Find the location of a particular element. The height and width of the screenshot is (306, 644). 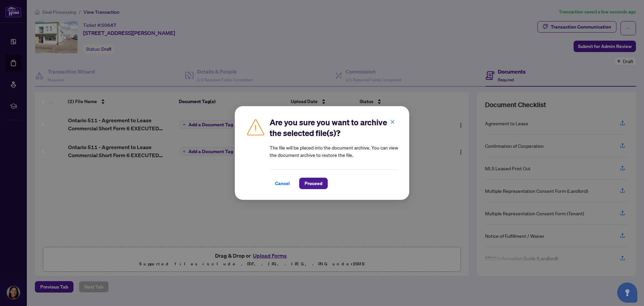

article: The file will be placed into the document archive. You can view the document archive to restore t... is located at coordinates (334, 151).